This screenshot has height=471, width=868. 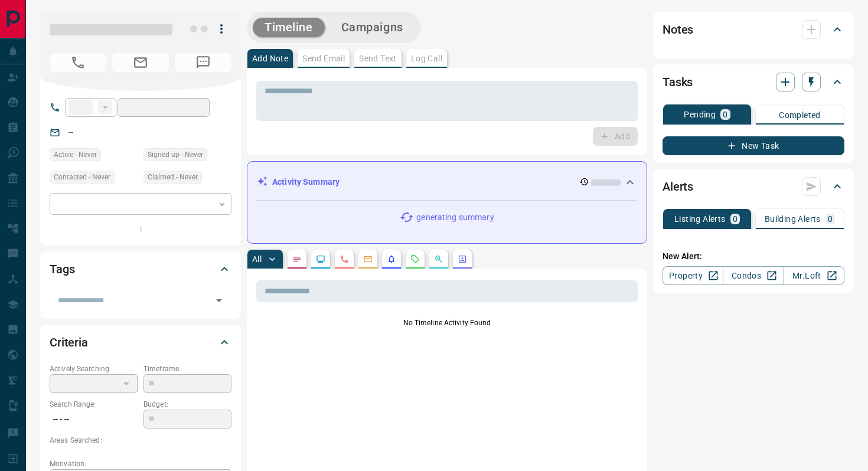 I want to click on div: Alerts, so click(x=753, y=186).